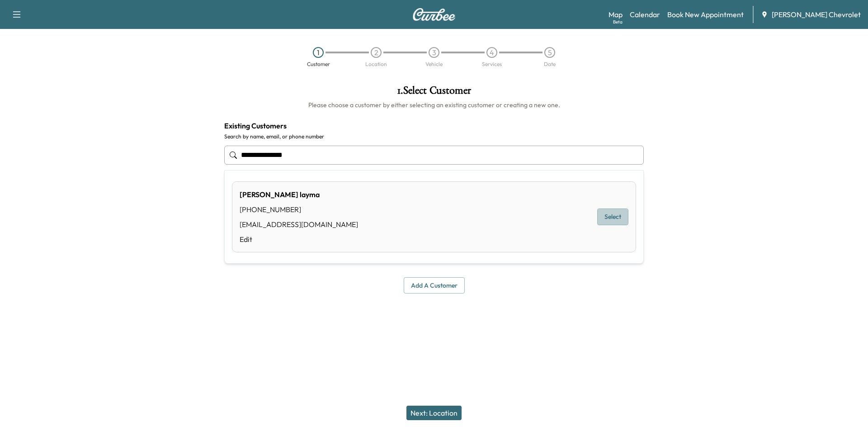  What do you see at coordinates (318, 53) in the screenshot?
I see `div: 1` at bounding box center [318, 53].